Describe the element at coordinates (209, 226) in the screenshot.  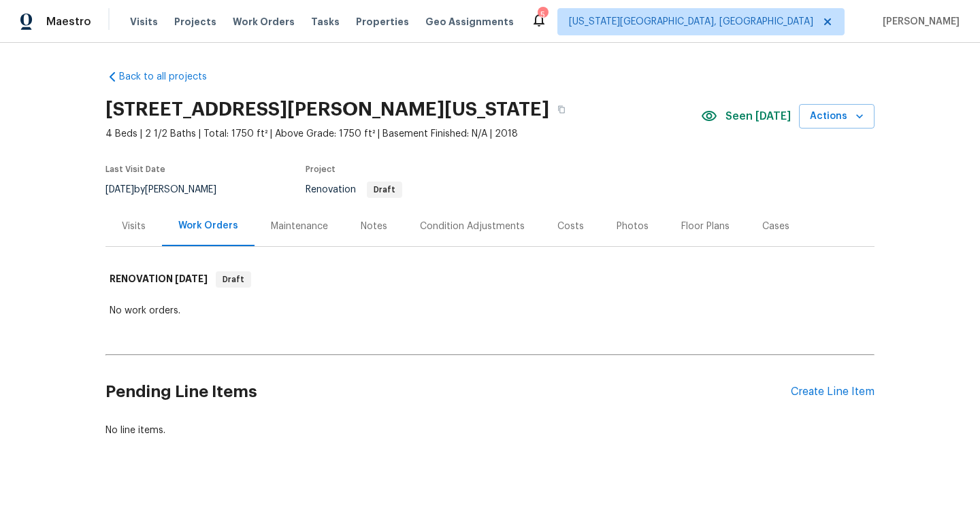
I see `div: Work Orders` at that location.